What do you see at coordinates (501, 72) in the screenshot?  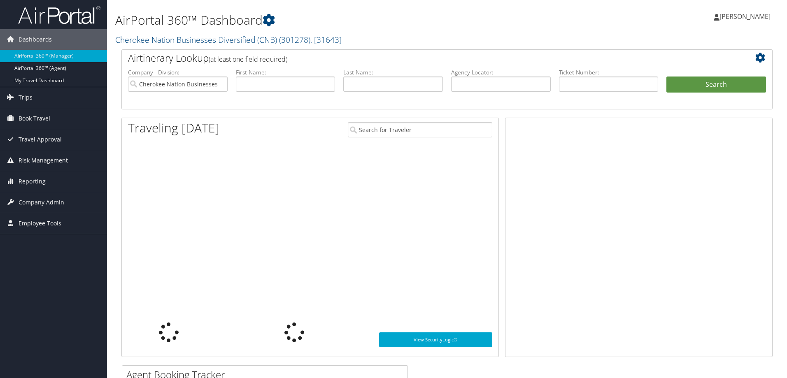 I see `label: Agency Locator:` at bounding box center [501, 72].